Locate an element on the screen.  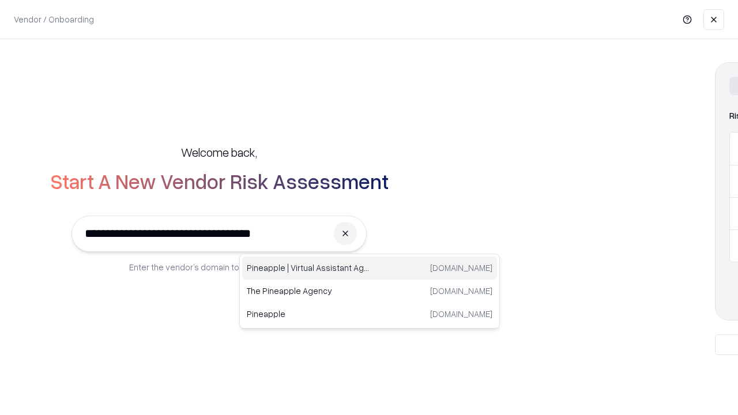
p: Pineapple | Virtual Assistant Agency is located at coordinates (308, 267).